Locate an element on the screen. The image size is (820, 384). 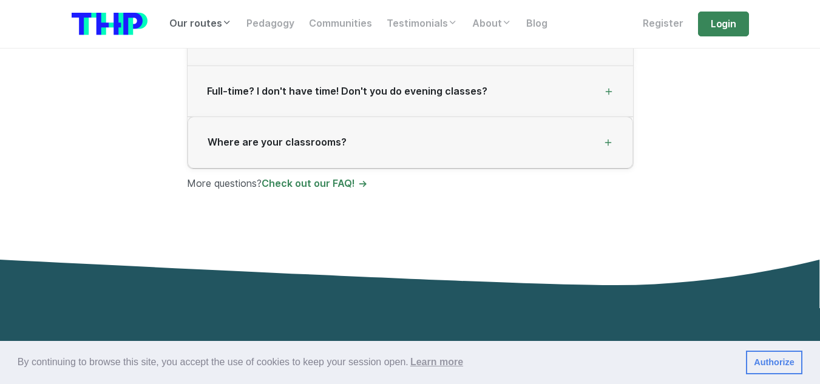
font: Where are your classrooms? is located at coordinates (277, 142).